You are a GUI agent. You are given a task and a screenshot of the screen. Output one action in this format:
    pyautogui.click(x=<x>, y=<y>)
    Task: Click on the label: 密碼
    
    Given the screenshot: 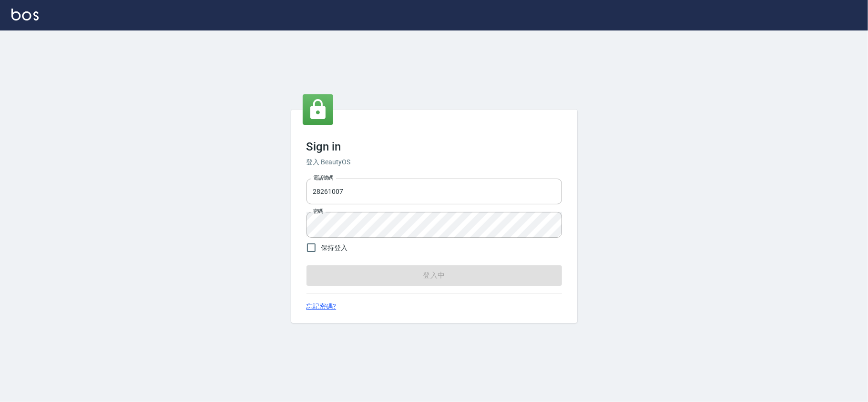 What is the action you would take?
    pyautogui.click(x=318, y=211)
    